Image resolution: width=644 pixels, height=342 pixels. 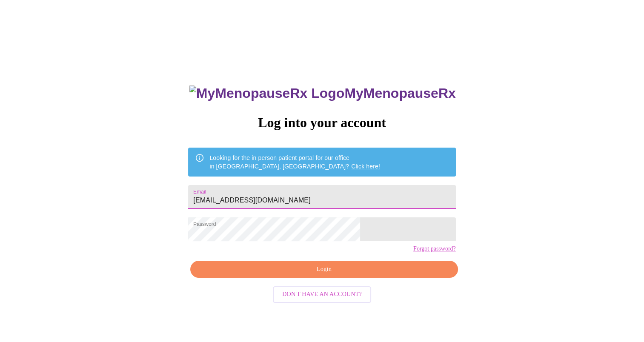 I want to click on h3: MyMenopauseRx, so click(x=323, y=94).